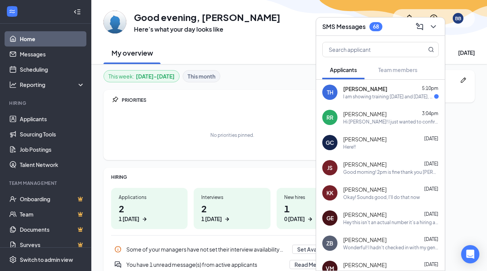 This screenshot has height=271, width=487. I want to click on svg: MagnifyingGlass, so click(431, 49).